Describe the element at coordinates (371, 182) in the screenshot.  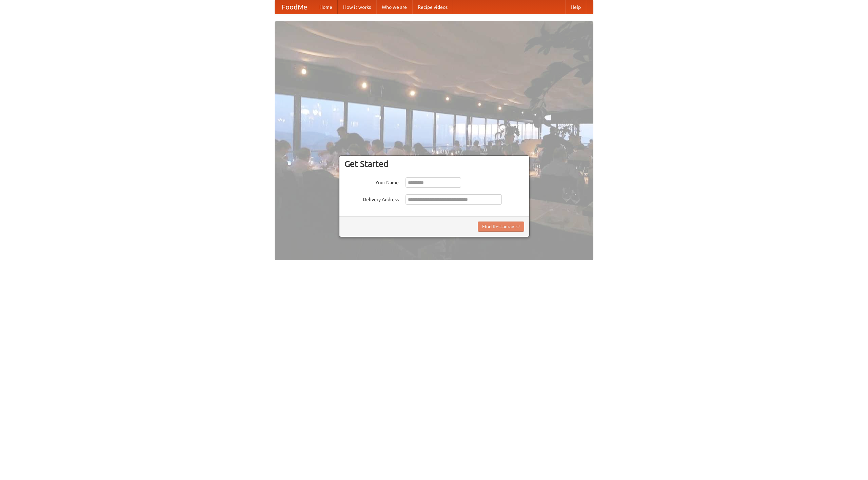
I see `label: Your Name` at that location.